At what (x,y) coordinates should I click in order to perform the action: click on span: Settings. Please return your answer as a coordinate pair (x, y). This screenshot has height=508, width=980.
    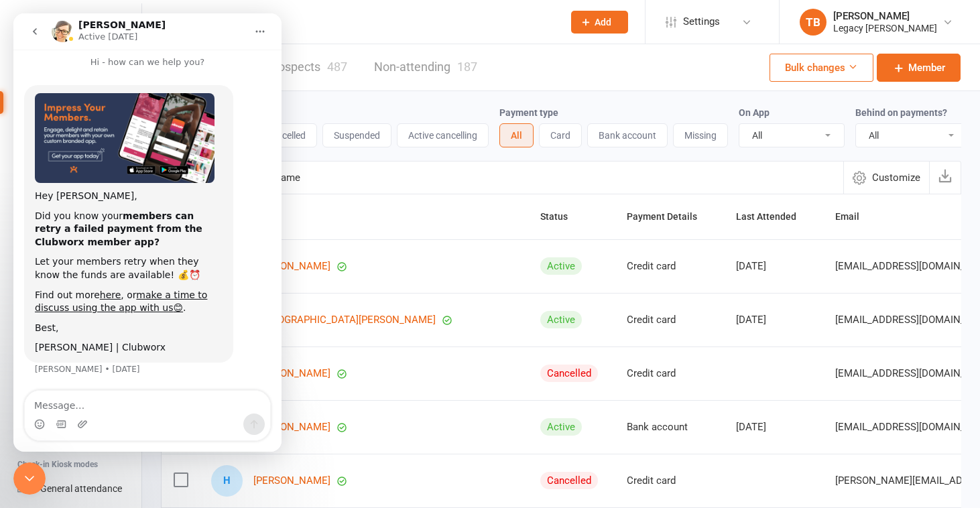
    Looking at the image, I should click on (701, 21).